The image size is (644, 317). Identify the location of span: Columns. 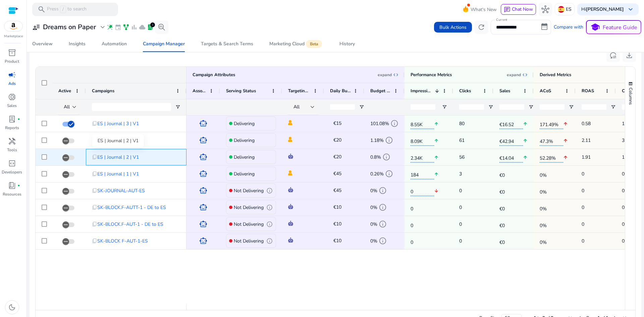
(631, 96).